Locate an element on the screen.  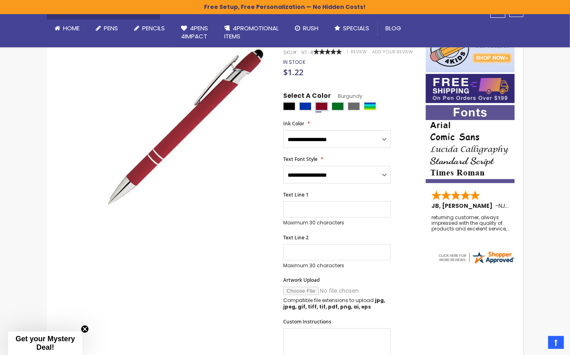
span: Get your Mystery Deal! is located at coordinates (45, 343).